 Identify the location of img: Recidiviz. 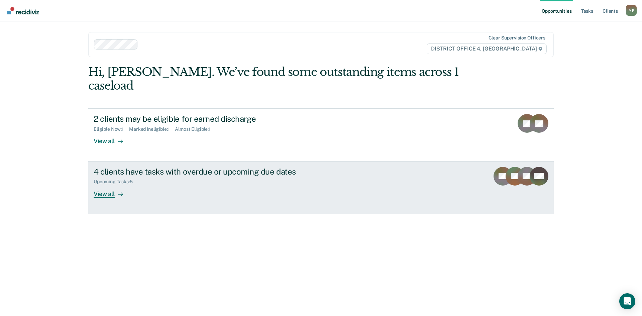
(23, 11).